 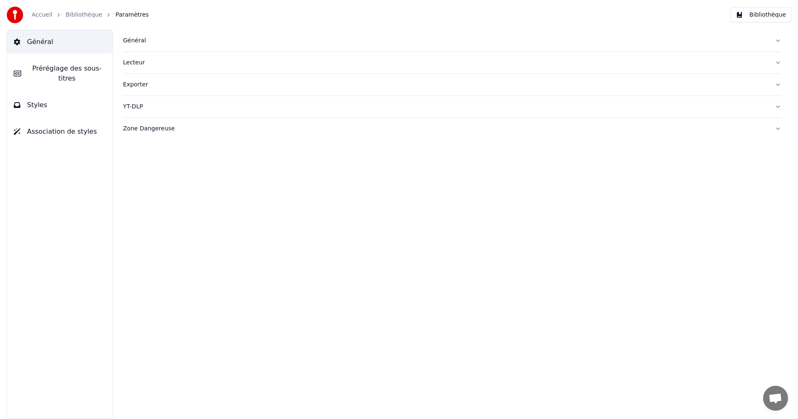 I want to click on span: Association de styles, so click(x=62, y=132).